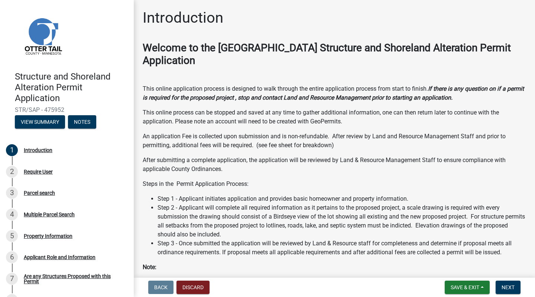 Image resolution: width=535 pixels, height=297 pixels. What do you see at coordinates (40, 122) in the screenshot?
I see `button: View Summary` at bounding box center [40, 122].